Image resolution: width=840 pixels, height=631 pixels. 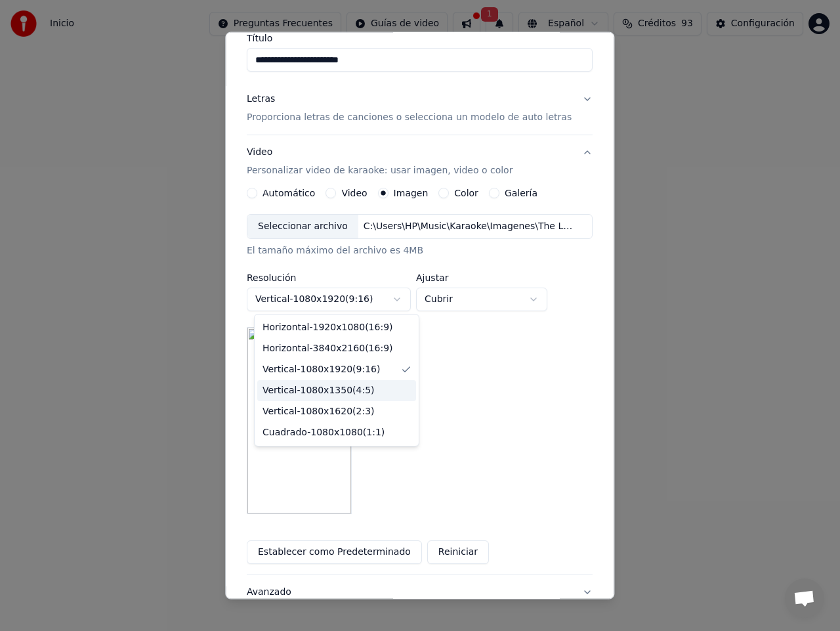 What do you see at coordinates (321, 369) in the screenshot?
I see `div: Vertical - 1080 x 1920 ( 9 : 16 )` at bounding box center [321, 369].